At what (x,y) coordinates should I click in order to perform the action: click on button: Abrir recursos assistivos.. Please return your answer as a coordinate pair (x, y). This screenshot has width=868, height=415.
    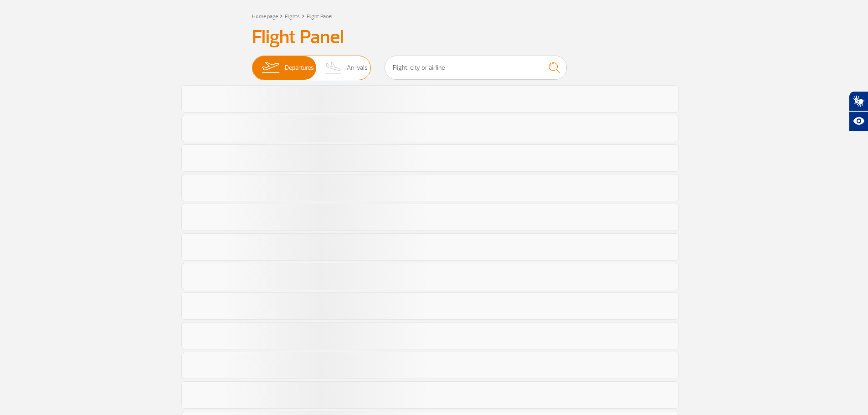
    Looking at the image, I should click on (858, 121).